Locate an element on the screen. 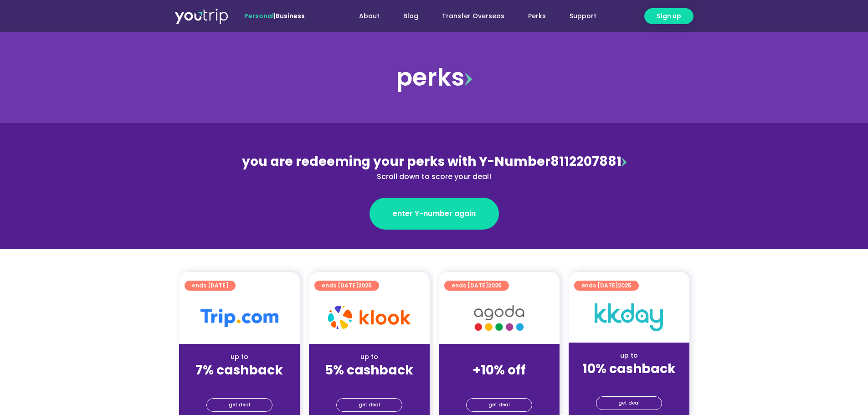 Image resolution: width=868 pixels, height=415 pixels. a: Perks is located at coordinates (537, 16).